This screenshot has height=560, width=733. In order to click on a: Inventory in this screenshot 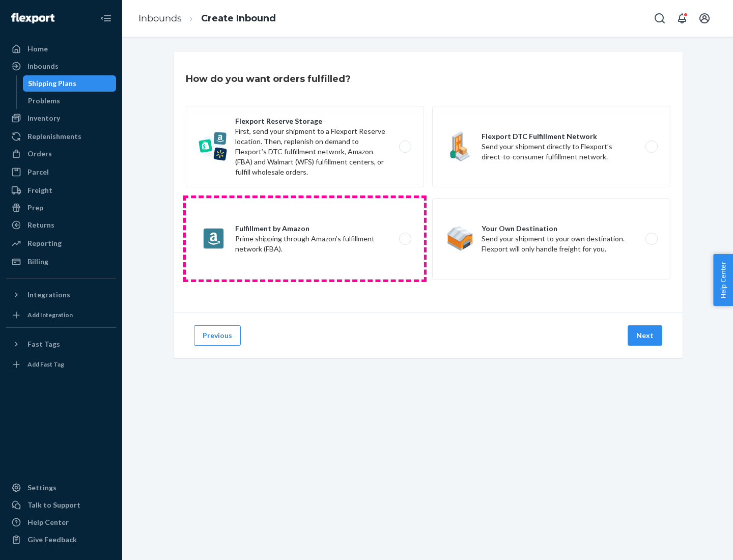, I will do `click(61, 118)`.